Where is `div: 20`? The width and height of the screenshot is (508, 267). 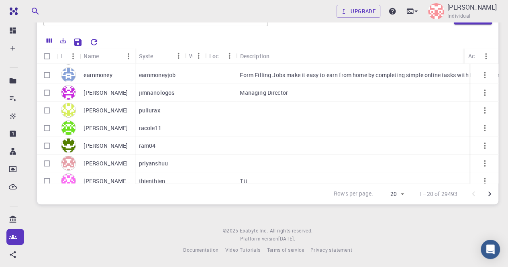
div: 20 is located at coordinates (391, 194).